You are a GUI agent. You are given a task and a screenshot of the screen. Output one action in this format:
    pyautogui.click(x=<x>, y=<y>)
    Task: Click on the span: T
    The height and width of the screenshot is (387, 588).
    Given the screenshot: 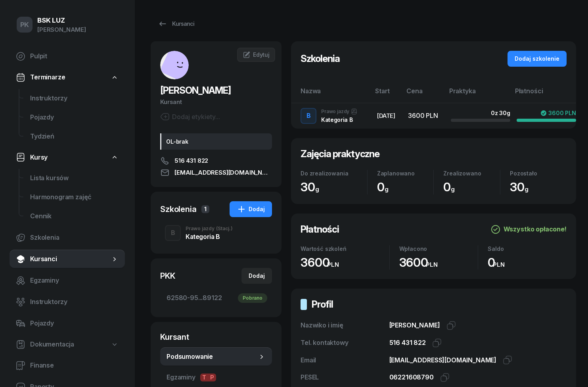 What is the action you would take?
    pyautogui.click(x=204, y=377)
    